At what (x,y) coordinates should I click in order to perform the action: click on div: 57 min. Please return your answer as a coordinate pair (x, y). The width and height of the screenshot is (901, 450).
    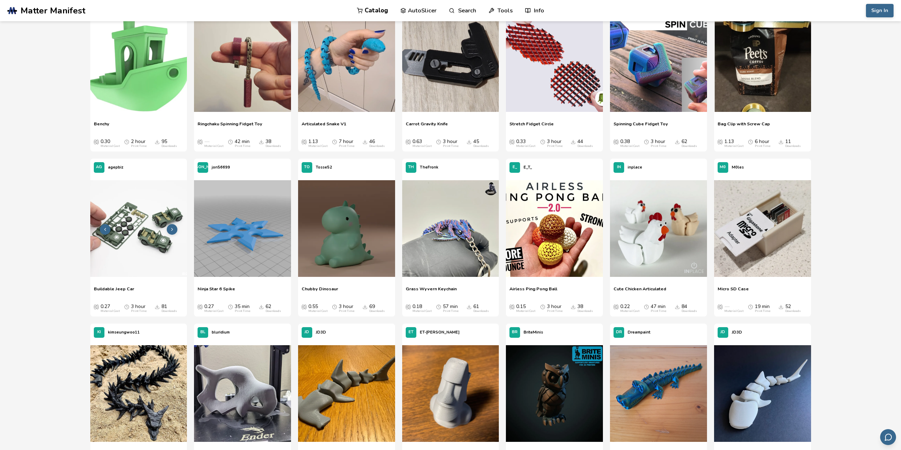
    Looking at the image, I should click on (451, 308).